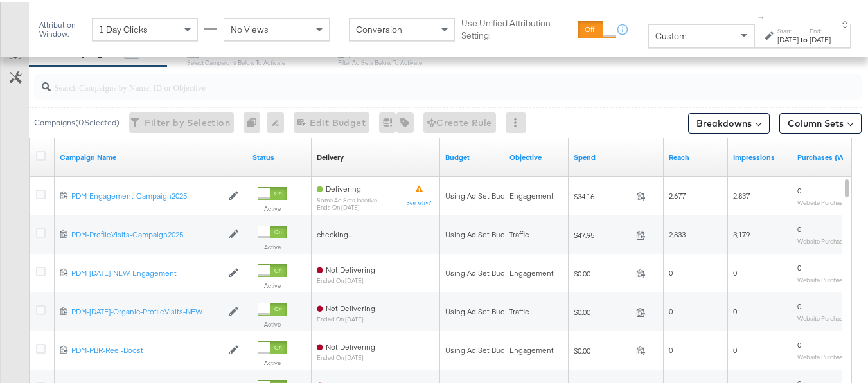 This screenshot has height=385, width=868. Describe the element at coordinates (279, 156) in the screenshot. I see `a: Shows the current state of your Ad Campaign.` at that location.